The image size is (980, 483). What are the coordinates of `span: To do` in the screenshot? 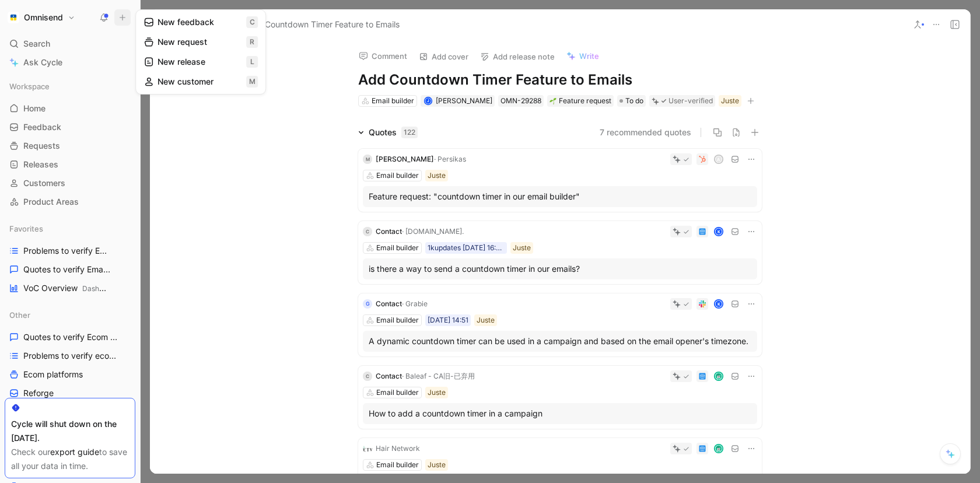 It's located at (634, 101).